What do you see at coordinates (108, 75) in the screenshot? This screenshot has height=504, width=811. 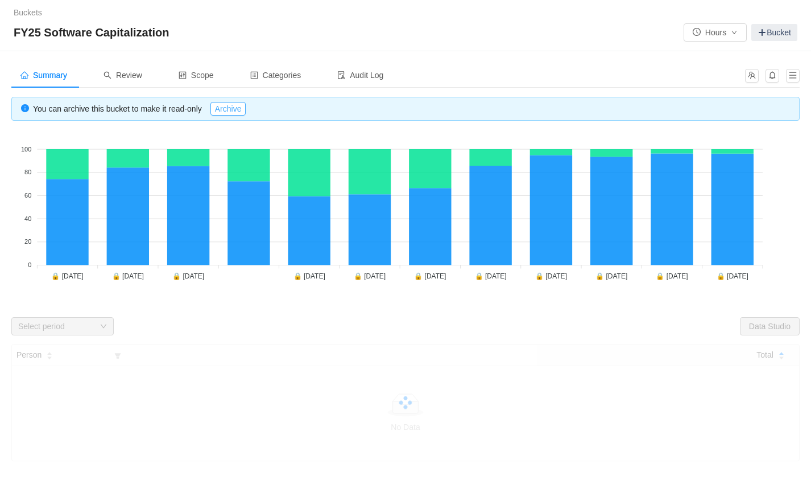 I see `i: icon: search` at bounding box center [108, 75].